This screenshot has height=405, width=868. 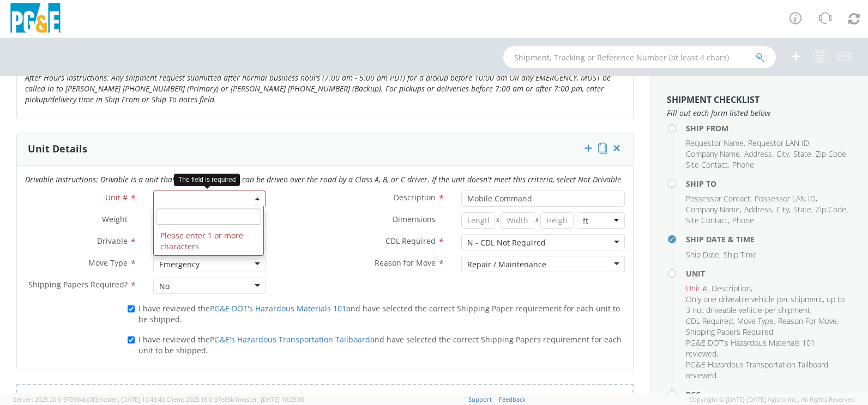 I want to click on a: PG&E DOT's Hazardous Materials 101, so click(x=278, y=308).